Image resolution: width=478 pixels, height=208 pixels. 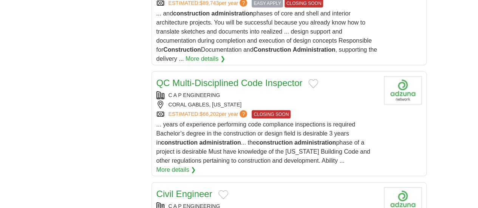 I want to click on a: QC Multi-Disciplined Code Inspector, so click(x=230, y=83).